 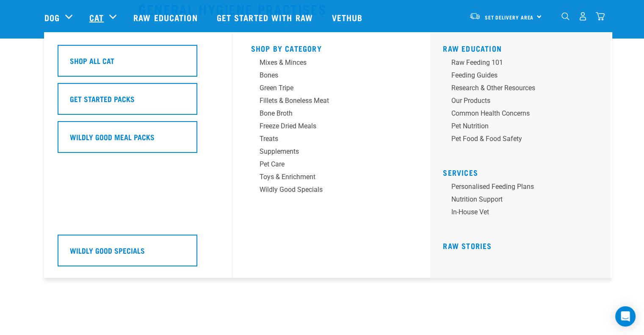 I want to click on div: Pet Food & Food Safety, so click(x=517, y=139).